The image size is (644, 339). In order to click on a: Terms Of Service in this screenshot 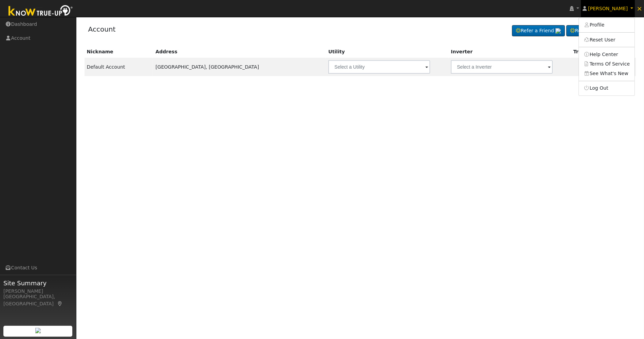, I will do `click(607, 64)`.